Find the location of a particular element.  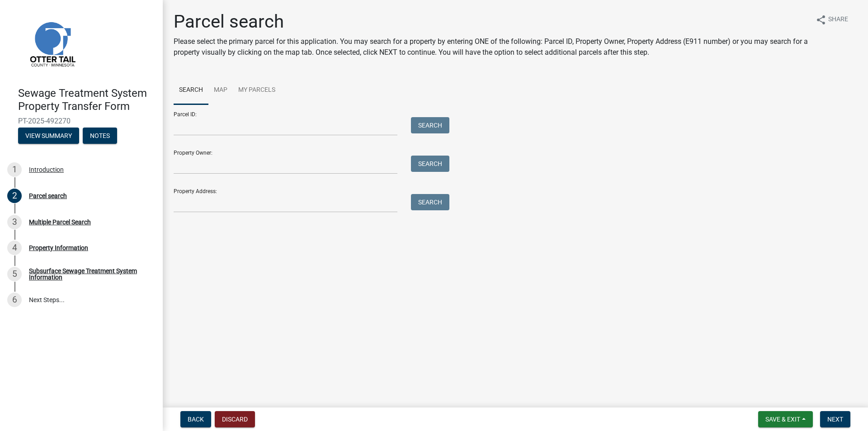

span: PT-2025-492270 is located at coordinates (81, 121).